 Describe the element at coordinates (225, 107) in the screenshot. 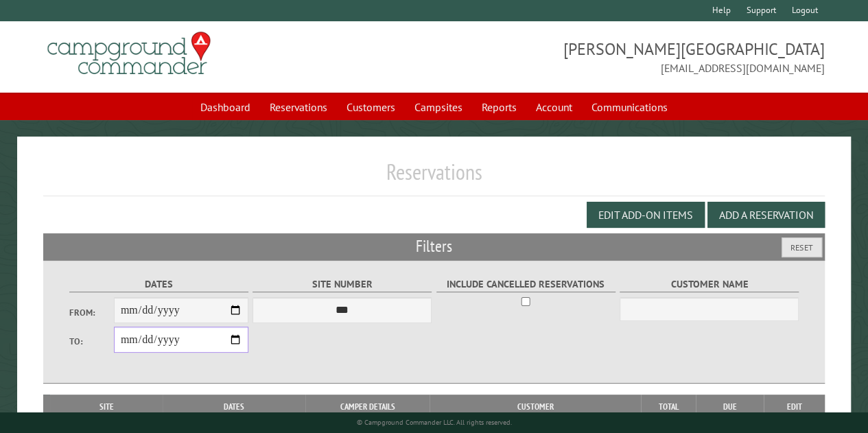

I see `a: Dashboard` at that location.